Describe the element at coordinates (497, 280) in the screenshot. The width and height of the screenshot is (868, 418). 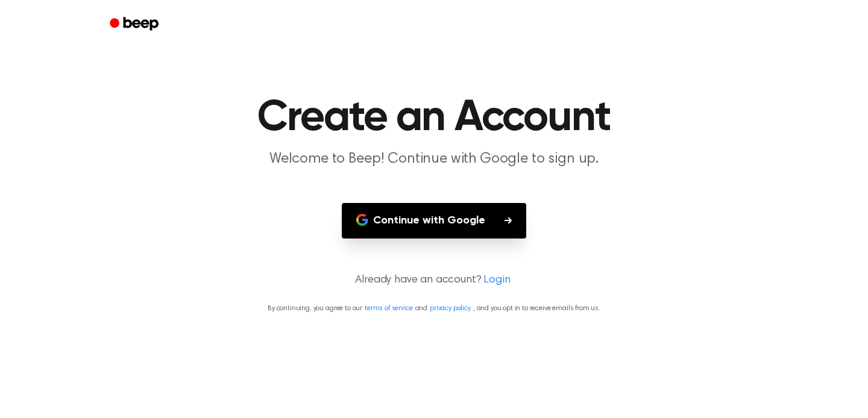
I see `a: Login` at that location.